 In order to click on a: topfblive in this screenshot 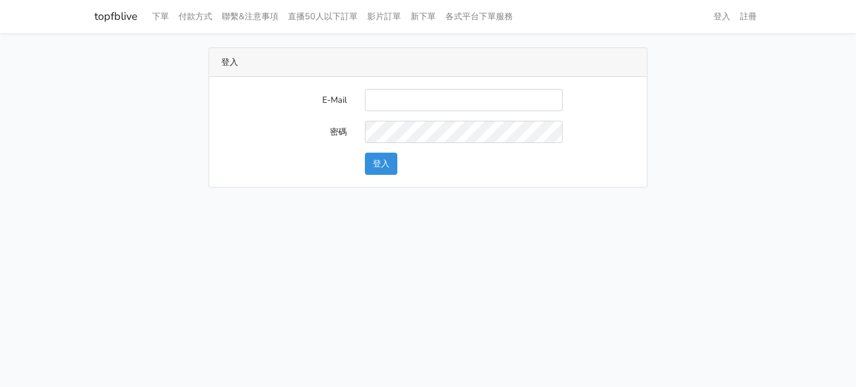, I will do `click(116, 16)`.